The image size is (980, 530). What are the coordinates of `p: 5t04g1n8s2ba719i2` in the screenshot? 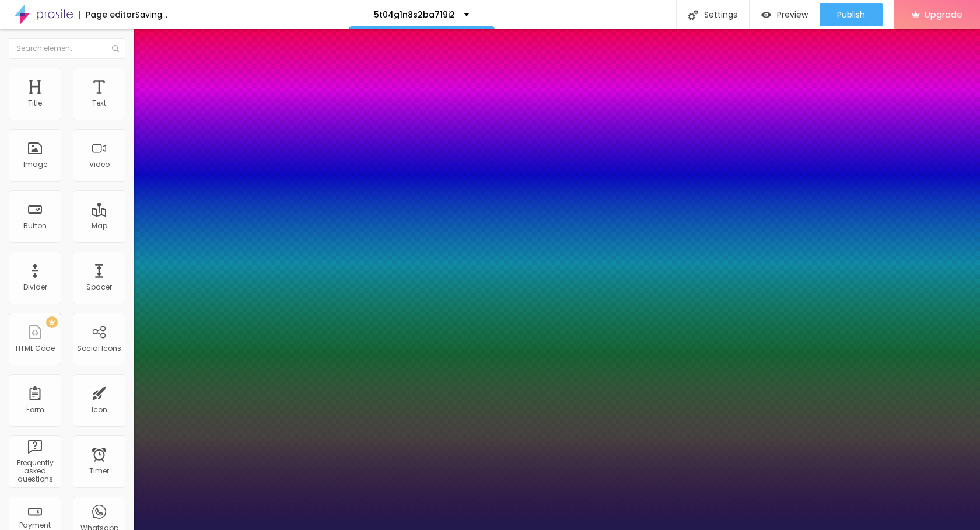 It's located at (414, 15).